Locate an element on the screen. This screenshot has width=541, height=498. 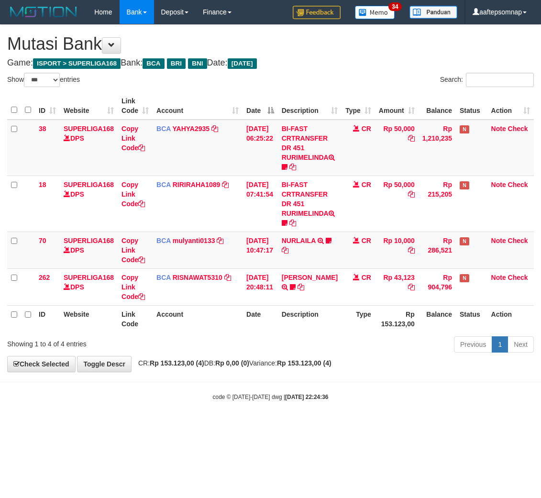
td: Rp 10,000 is located at coordinates (396, 250).